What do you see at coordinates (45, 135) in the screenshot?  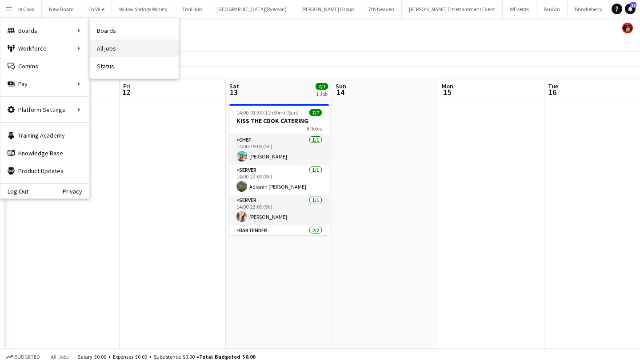 I see `a: Training Academy` at bounding box center [45, 135].